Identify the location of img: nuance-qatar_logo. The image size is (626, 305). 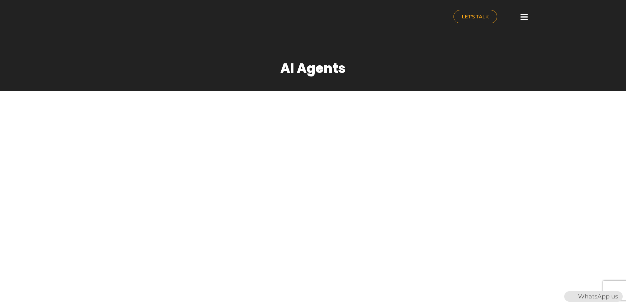
(107, 17).